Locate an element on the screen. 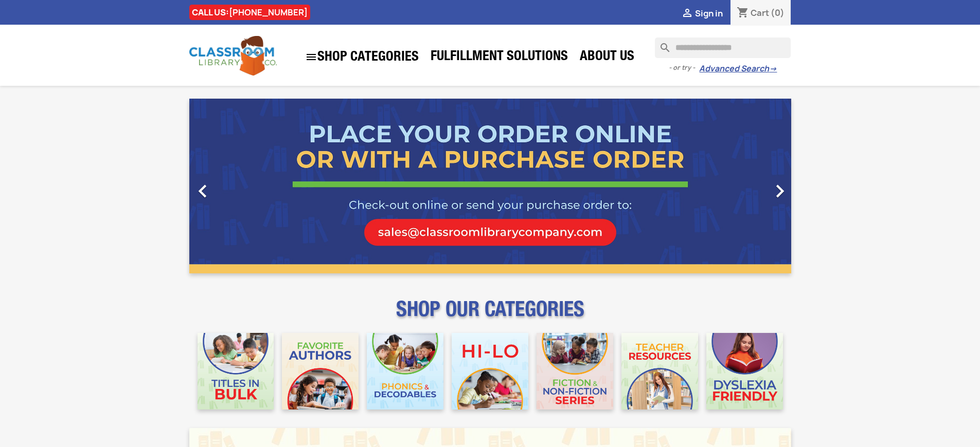 Image resolution: width=980 pixels, height=447 pixels. img: CLC_Fiction_Nonfiction_Mobile.jpg is located at coordinates (575, 371).